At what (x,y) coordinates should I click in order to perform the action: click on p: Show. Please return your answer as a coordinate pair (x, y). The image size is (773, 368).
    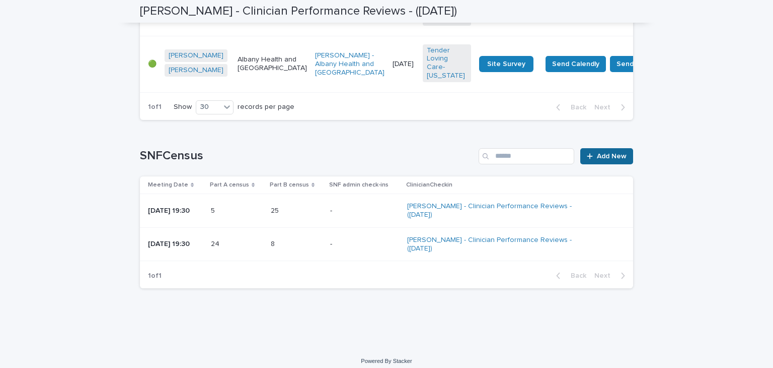
    Looking at the image, I should click on (183, 107).